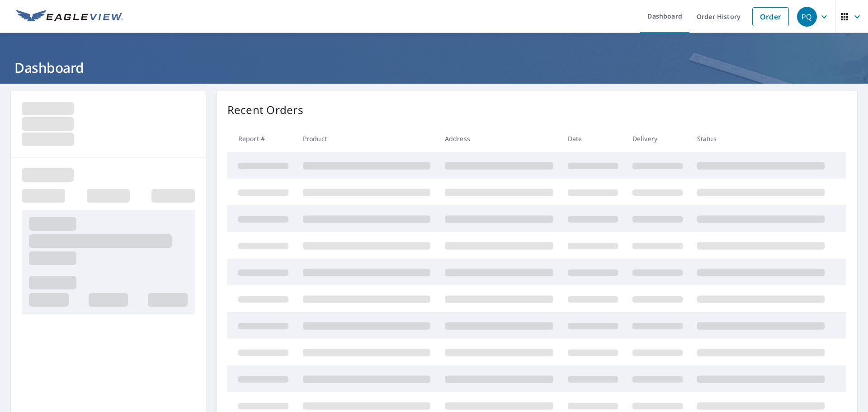 The image size is (868, 412). Describe the element at coordinates (771, 17) in the screenshot. I see `a: Order` at that location.